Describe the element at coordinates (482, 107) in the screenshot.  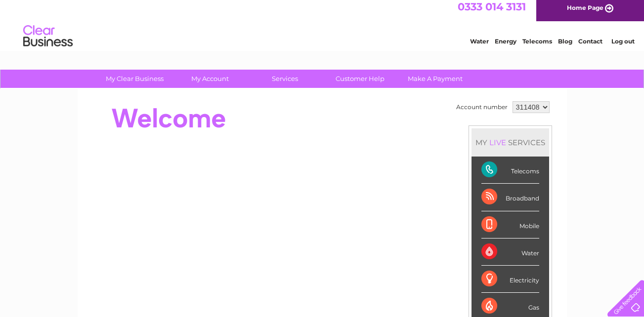
I see `td: Account number` at that location.